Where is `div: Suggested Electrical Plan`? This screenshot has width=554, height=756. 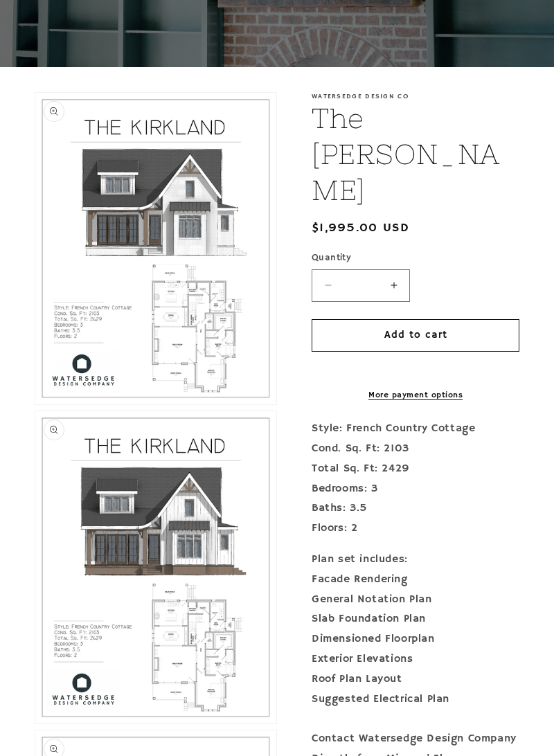 div: Suggested Electrical Plan is located at coordinates (416, 699).